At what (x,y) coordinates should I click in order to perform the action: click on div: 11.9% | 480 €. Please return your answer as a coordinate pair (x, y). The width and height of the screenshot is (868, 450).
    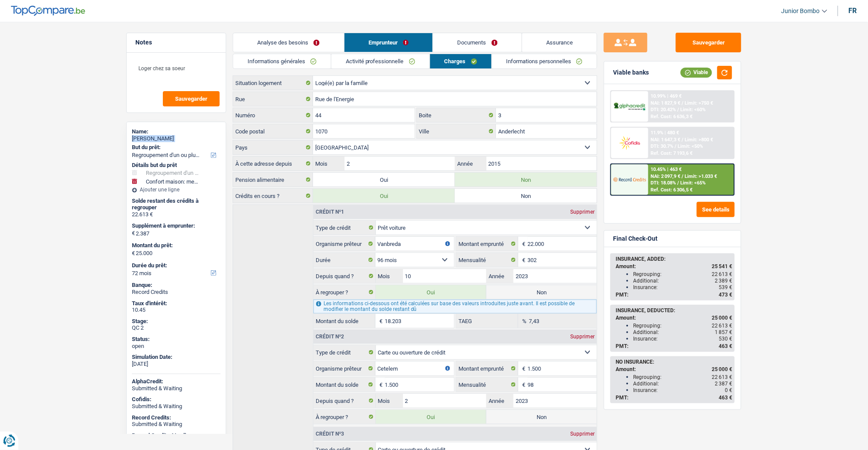
    Looking at the image, I should click on (665, 133).